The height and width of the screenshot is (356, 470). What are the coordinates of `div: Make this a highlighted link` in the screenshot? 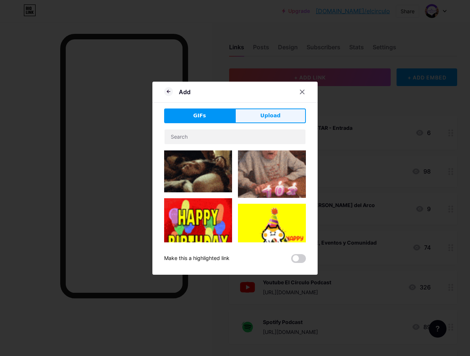 It's located at (197, 258).